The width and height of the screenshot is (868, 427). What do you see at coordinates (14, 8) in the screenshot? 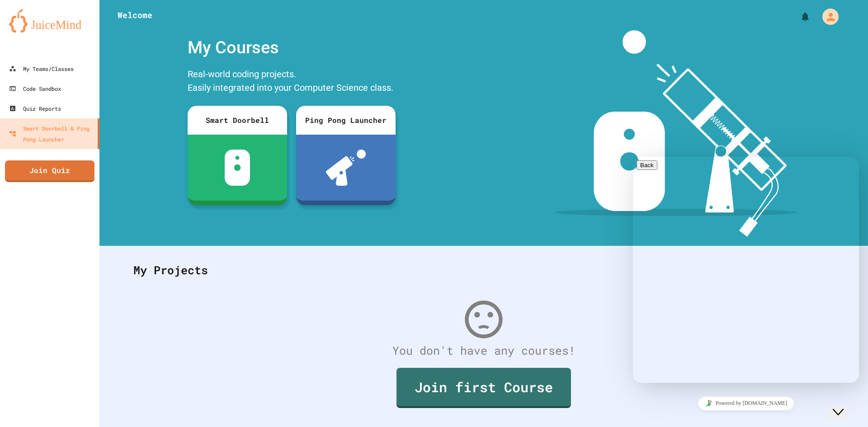
I see `span: Back` at bounding box center [14, 8].